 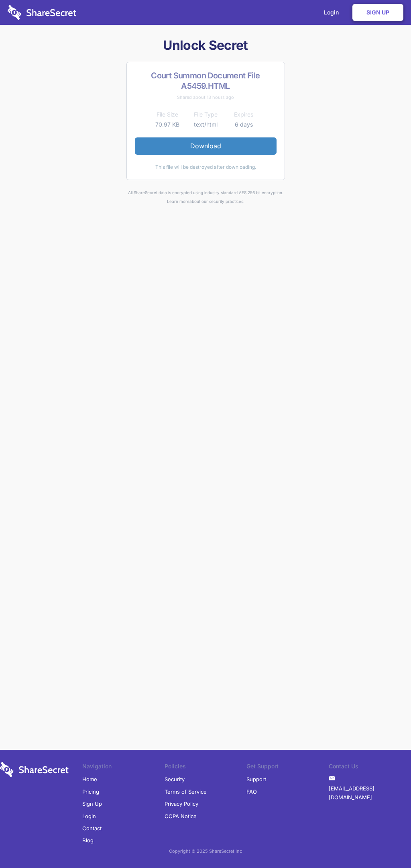 I want to click on a: Privacy Policy, so click(x=181, y=804).